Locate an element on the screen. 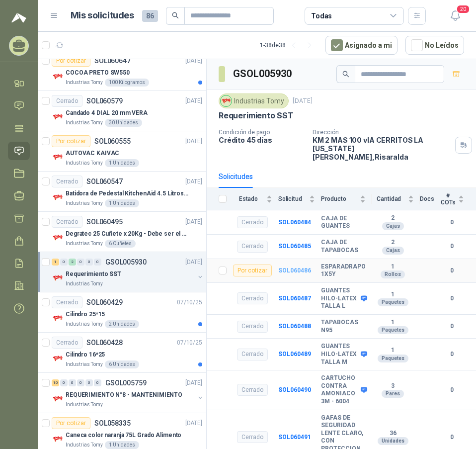  b: GUANTES HILO-LATEX TALLA L is located at coordinates (340, 298).